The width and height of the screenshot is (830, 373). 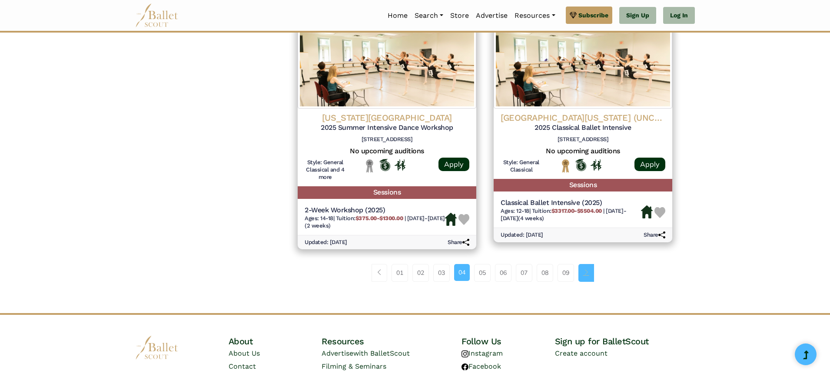 What do you see at coordinates (157, 348) in the screenshot?
I see `img: logo` at bounding box center [157, 348].